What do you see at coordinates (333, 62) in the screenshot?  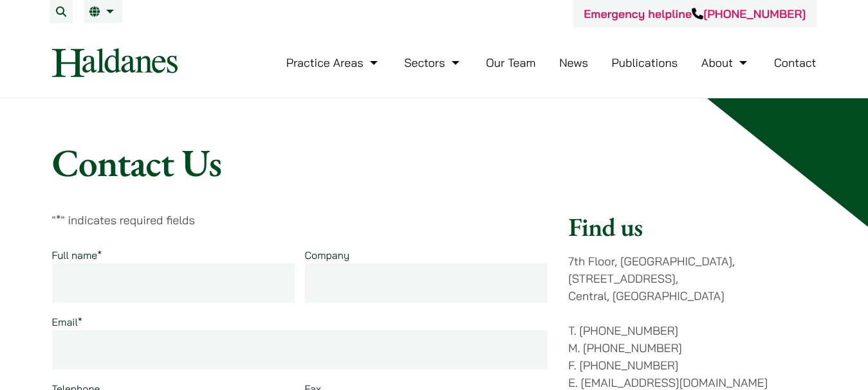 I see `a: Practice Areas` at bounding box center [333, 62].